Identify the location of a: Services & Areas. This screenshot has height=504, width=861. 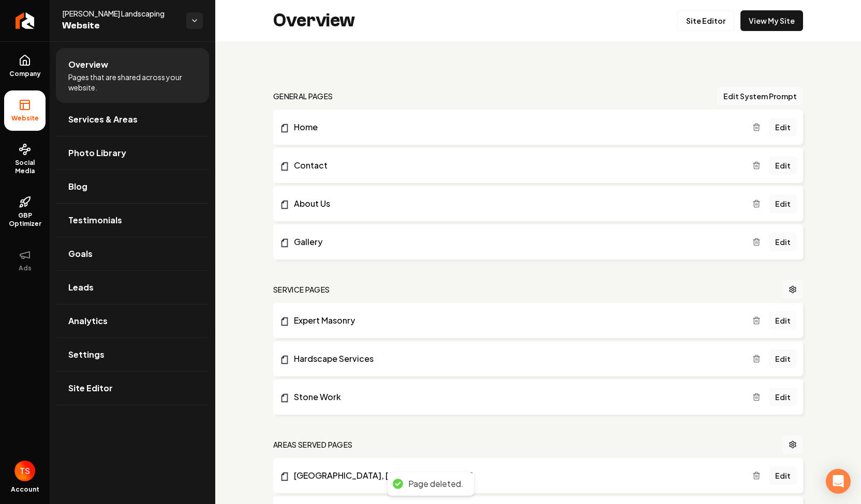
(132, 119).